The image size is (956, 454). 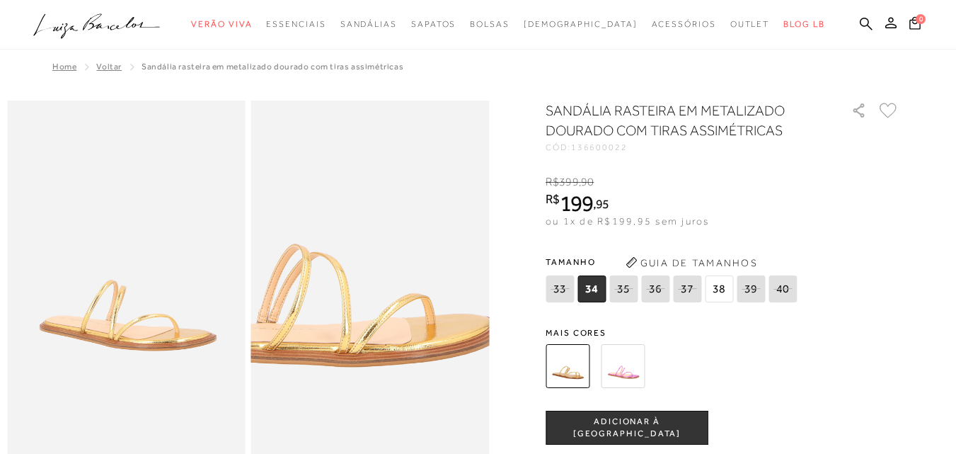 What do you see at coordinates (592, 289) in the screenshot?
I see `span: 34` at bounding box center [592, 289].